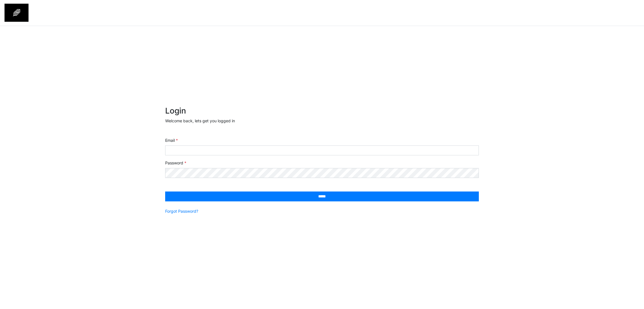 The width and height of the screenshot is (644, 309). Describe the element at coordinates (322, 111) in the screenshot. I see `h2: Login` at that location.